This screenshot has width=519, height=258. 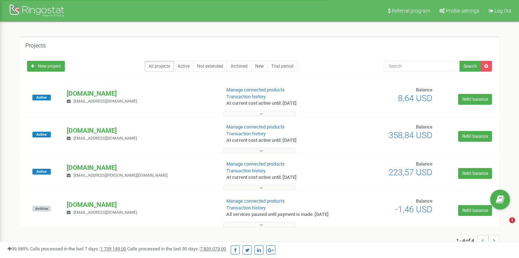 I want to click on a: New project, so click(x=46, y=66).